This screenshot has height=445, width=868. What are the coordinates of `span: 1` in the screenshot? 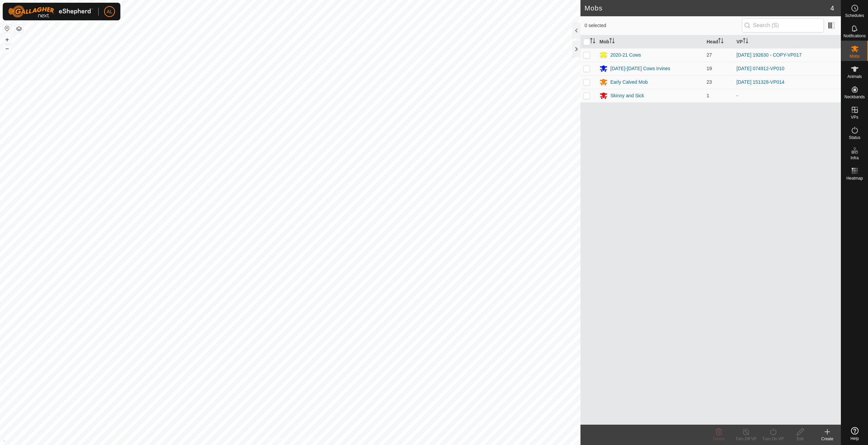 It's located at (708, 96).